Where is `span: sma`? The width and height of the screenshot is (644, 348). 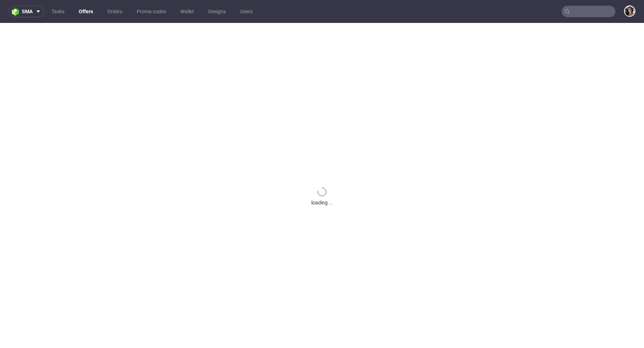 span: sma is located at coordinates (27, 12).